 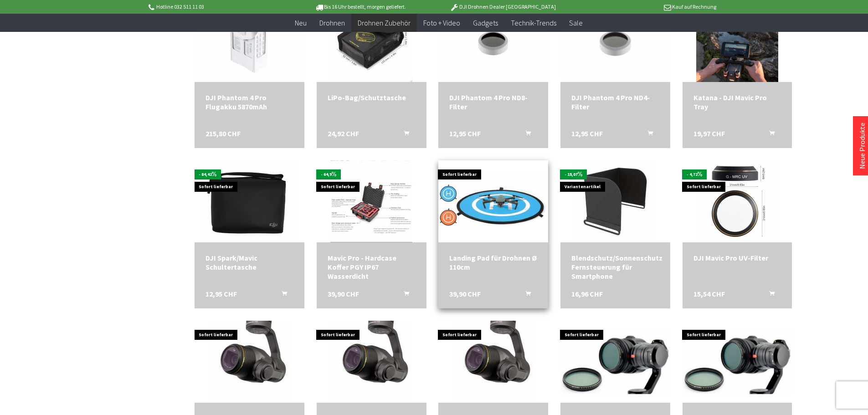 I want to click on p: Bis 16 Uhr bestellt, morgen geliefert., so click(x=360, y=7).